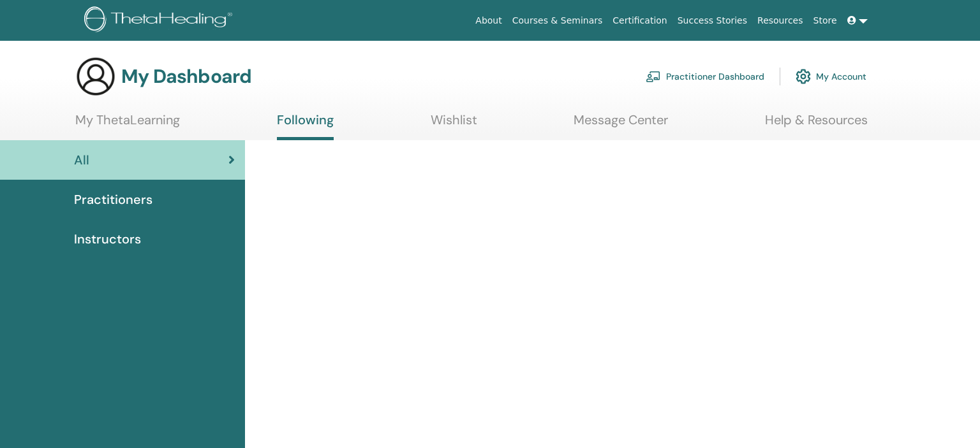 The width and height of the screenshot is (980, 448). What do you see at coordinates (705, 76) in the screenshot?
I see `a: Practitioner Dashboard` at bounding box center [705, 76].